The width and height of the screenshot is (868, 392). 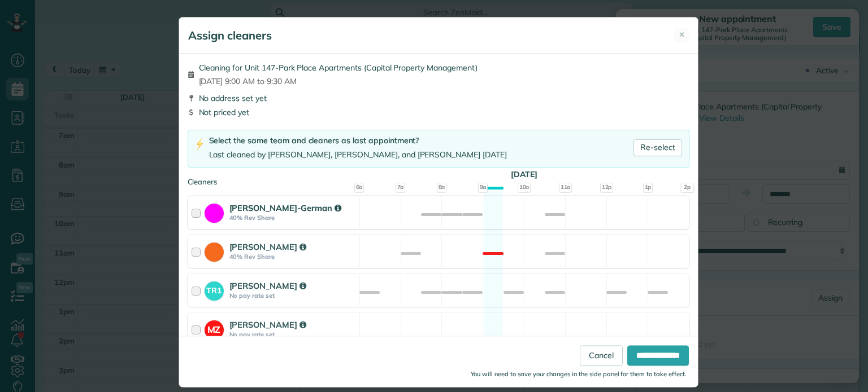 I want to click on div: Select the same team and cleaners as last appointment?, so click(x=358, y=141).